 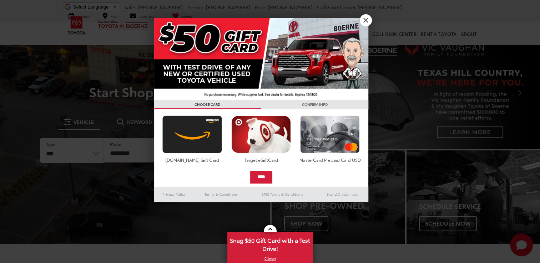 What do you see at coordinates (261, 160) in the screenshot?
I see `div: Target eGiftCard` at bounding box center [261, 160].